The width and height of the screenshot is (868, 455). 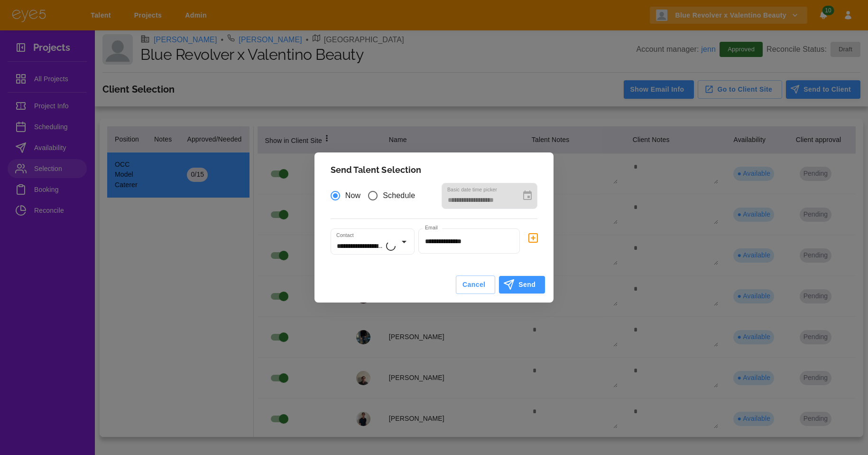 What do you see at coordinates (404, 242) in the screenshot?
I see `button: Open` at bounding box center [404, 242].